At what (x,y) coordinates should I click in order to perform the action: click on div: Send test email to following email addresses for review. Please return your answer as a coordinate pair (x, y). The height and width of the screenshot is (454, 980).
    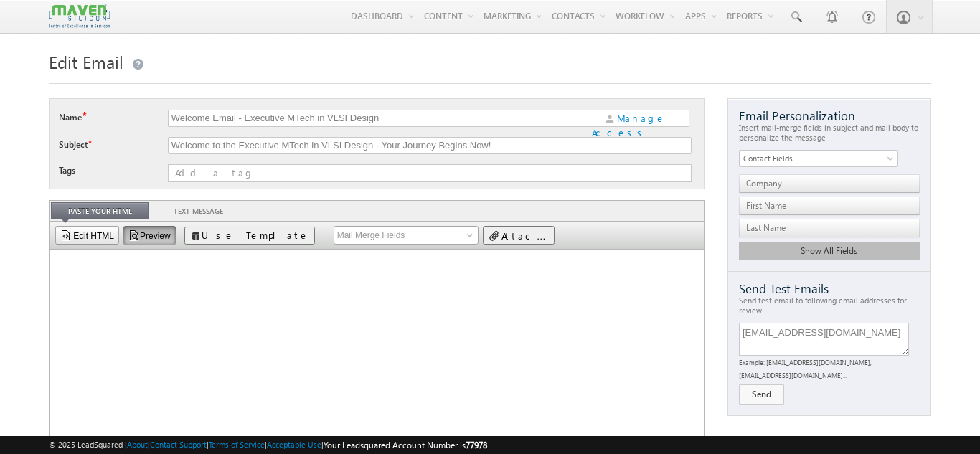
    Looking at the image, I should click on (830, 306).